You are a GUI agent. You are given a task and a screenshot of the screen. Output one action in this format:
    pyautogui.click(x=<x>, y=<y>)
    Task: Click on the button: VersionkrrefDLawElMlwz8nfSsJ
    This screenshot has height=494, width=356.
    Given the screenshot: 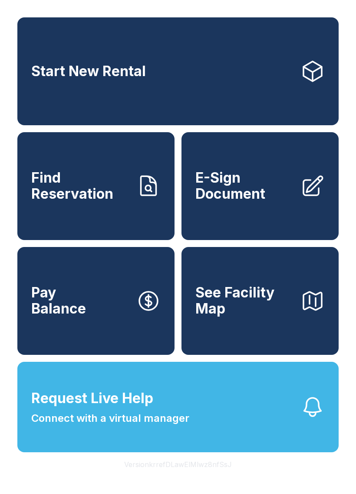 What is the action you would take?
    pyautogui.click(x=178, y=464)
    